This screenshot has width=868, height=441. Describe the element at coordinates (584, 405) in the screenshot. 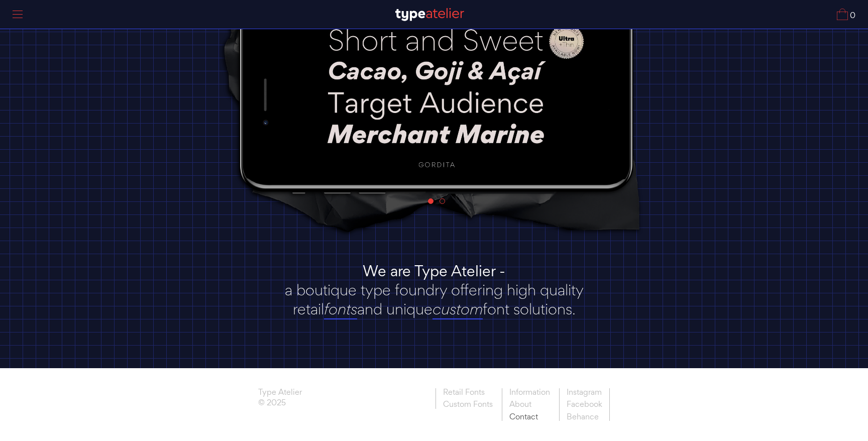

I see `a: Facebook` at that location.